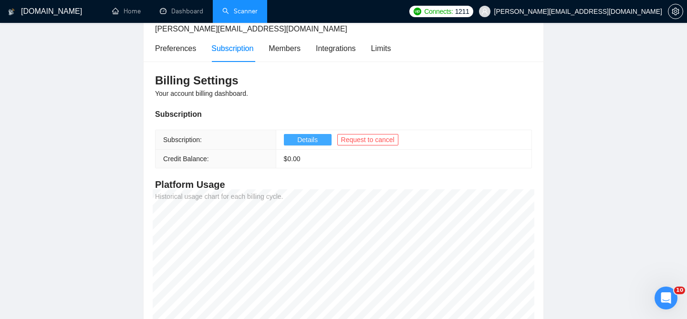  Describe the element at coordinates (676, 11) in the screenshot. I see `span: setting` at that location.